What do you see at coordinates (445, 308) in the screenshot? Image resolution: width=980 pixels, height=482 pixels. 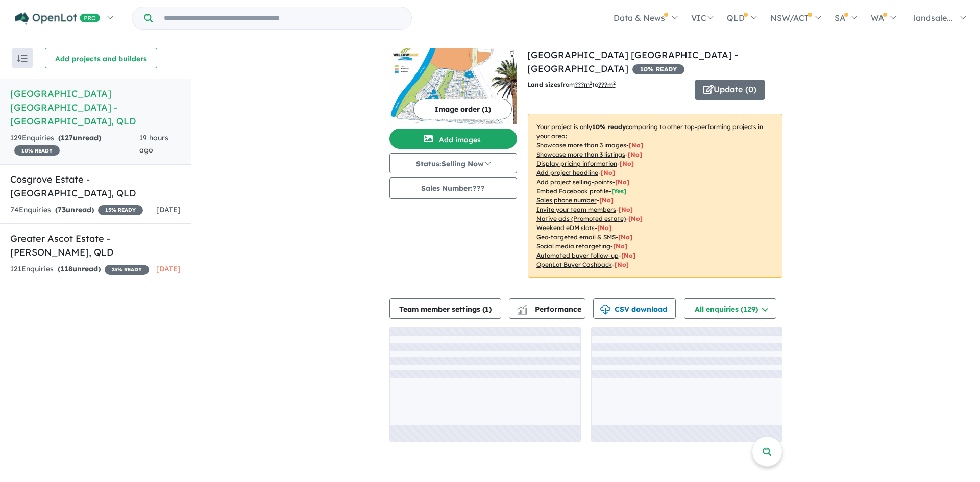 I see `button: Team member settings (1)` at bounding box center [445, 308].